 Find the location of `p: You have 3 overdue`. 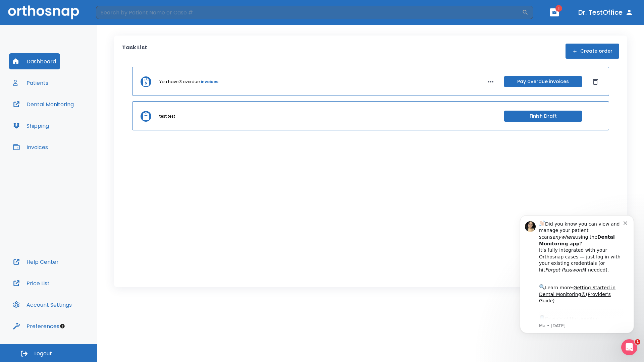

p: You have 3 overdue is located at coordinates (180, 82).